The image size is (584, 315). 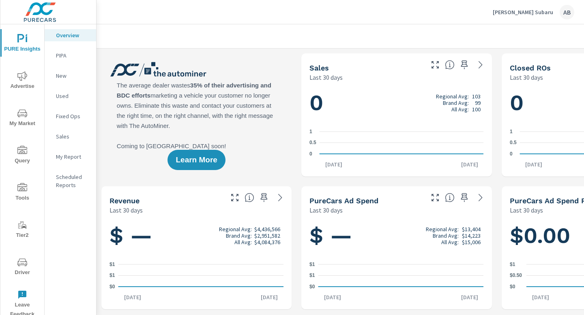 What do you see at coordinates (70, 96) in the screenshot?
I see `div: Used` at bounding box center [70, 96].